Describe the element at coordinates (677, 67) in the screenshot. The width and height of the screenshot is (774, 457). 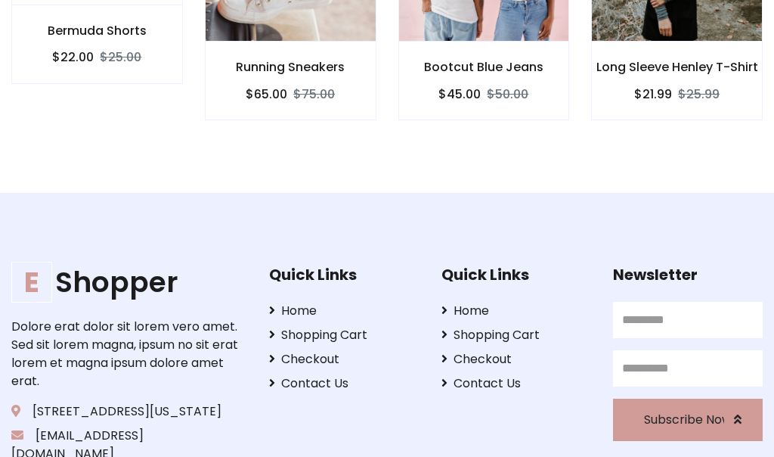
I see `h6: Long Sleeve Henley T-Shirt` at that location.